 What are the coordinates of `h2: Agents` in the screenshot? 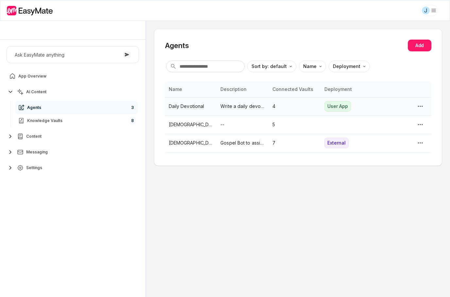 It's located at (177, 45).